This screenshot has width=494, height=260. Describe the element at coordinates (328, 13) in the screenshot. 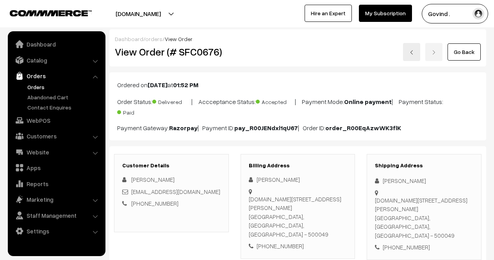

I see `a: Hire an Expert` at that location.